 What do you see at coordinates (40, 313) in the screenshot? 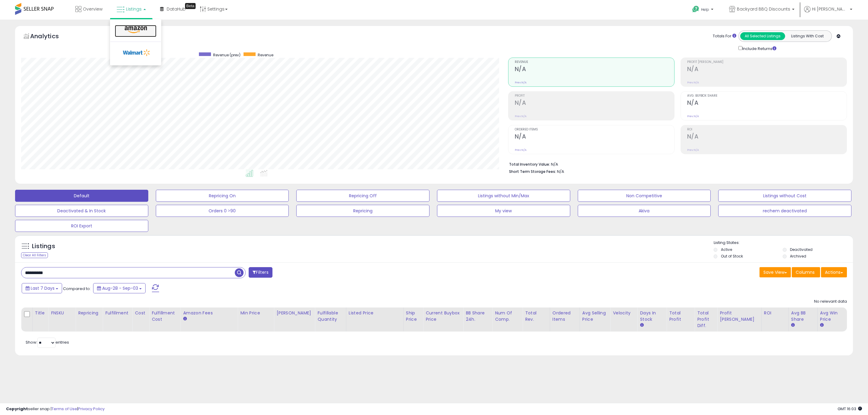
I see `div: Title` at bounding box center [40, 313].